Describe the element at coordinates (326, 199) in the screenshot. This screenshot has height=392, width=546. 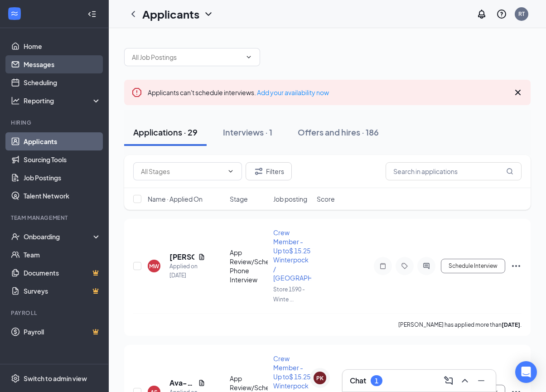
I see `span: Score` at that location.